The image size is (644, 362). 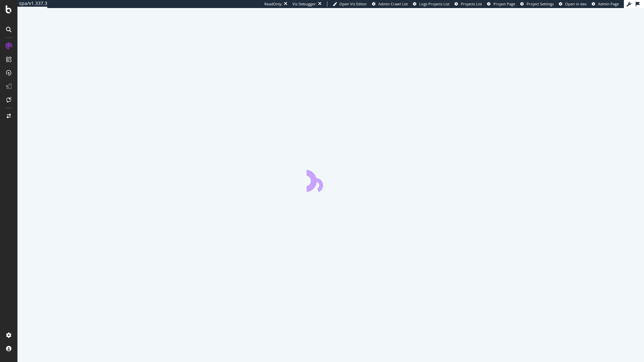 What do you see at coordinates (350, 4) in the screenshot?
I see `a: Open Viz Editor` at bounding box center [350, 4].